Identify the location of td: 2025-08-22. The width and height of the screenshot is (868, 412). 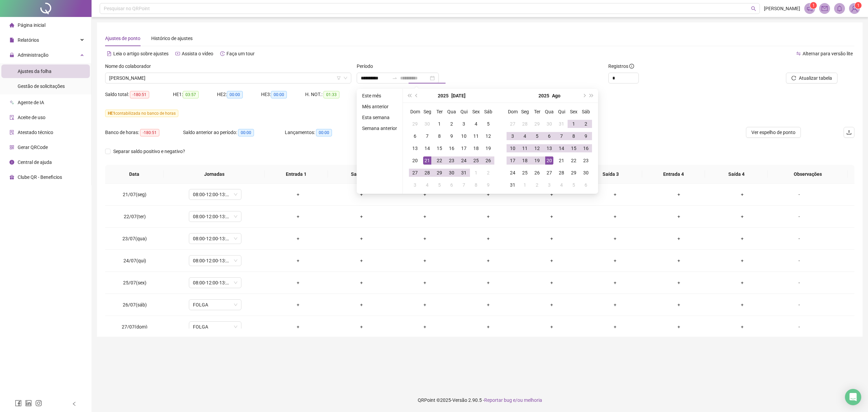
(574, 160).